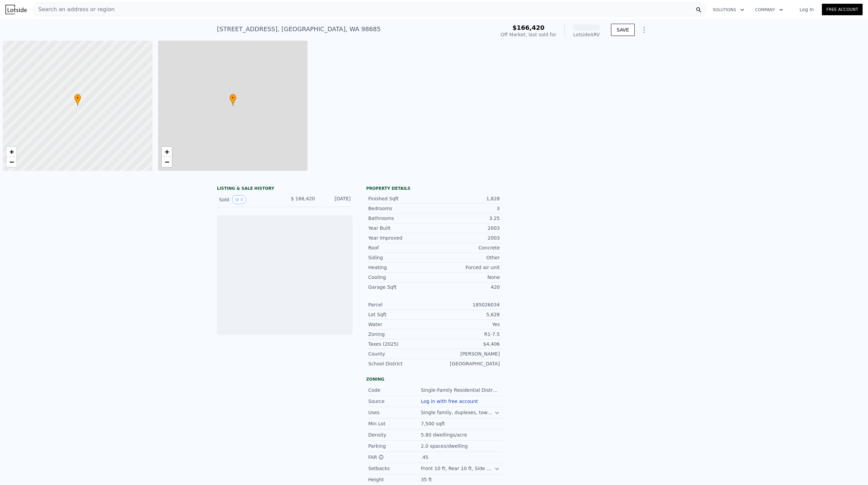  I want to click on div: Bathrooms, so click(401, 219).